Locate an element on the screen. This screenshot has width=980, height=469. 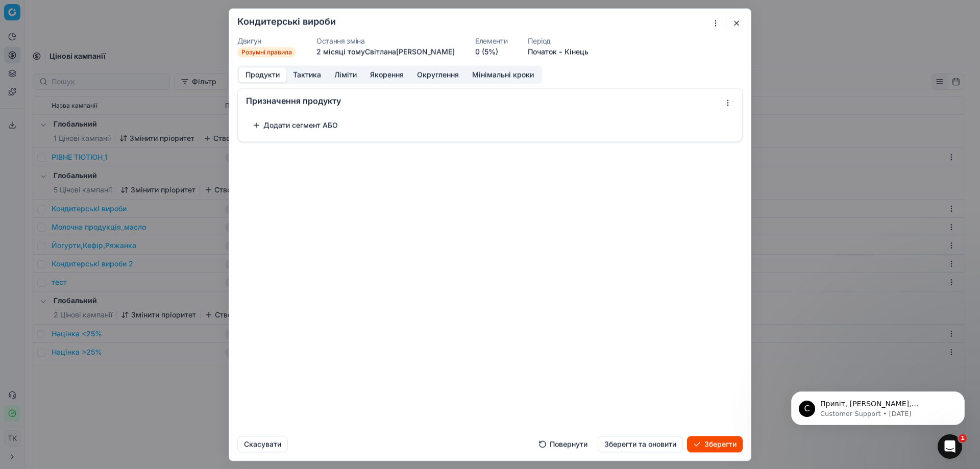
font: Початок is located at coordinates (542, 51).